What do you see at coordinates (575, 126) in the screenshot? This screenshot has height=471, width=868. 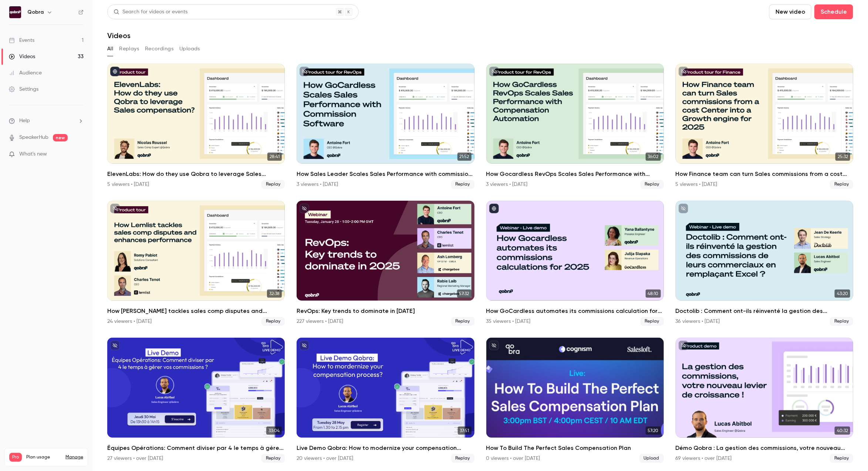 I see `li: How Gocardless RevOps Scales Sales Performance with Compensation Automation` at bounding box center [575, 126].